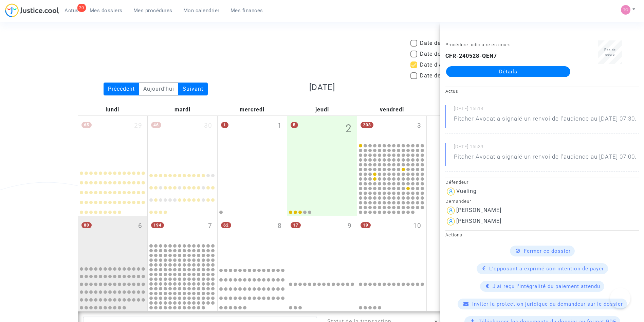 The height and width of the screenshot is (322, 644). Describe the element at coordinates (226, 225) in the screenshot. I see `span: 62` at that location.